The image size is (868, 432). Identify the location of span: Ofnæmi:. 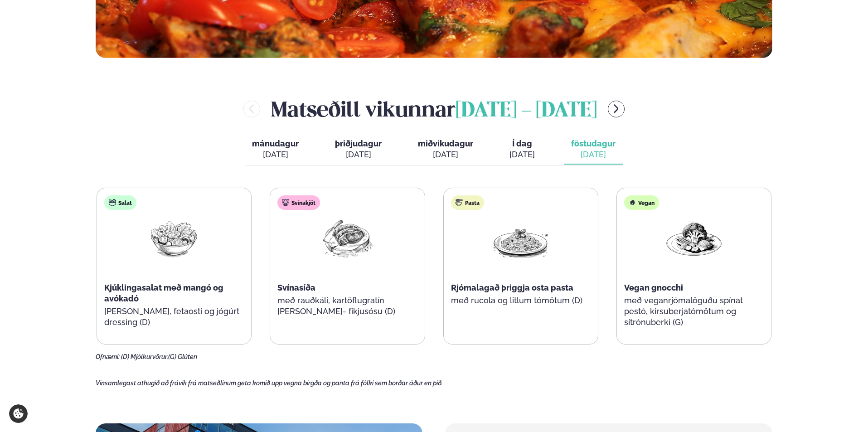
(107, 356).